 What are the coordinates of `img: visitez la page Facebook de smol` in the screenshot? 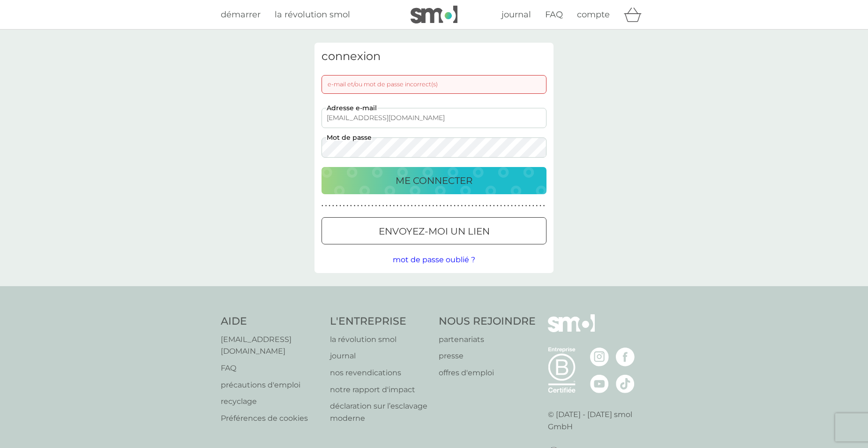 It's located at (625, 356).